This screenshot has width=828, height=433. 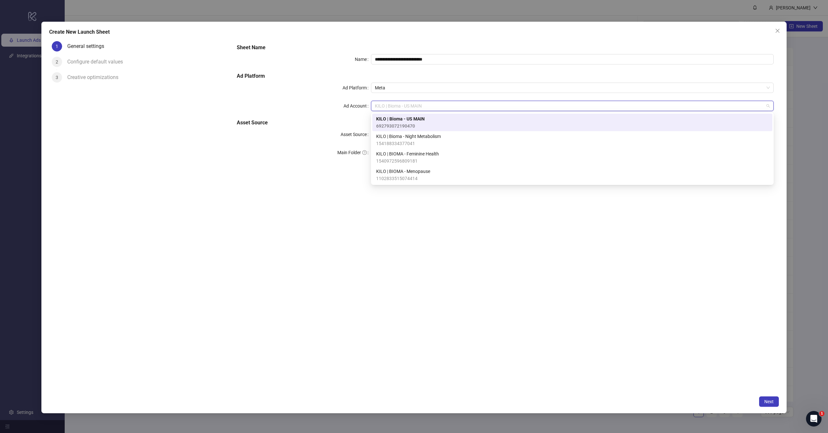 What do you see at coordinates (769, 401) in the screenshot?
I see `span: Next` at bounding box center [769, 401].